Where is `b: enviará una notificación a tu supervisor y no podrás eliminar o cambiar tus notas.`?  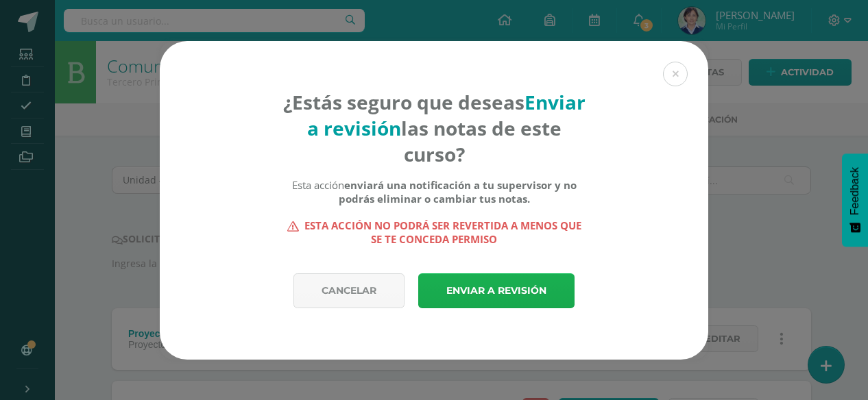 b: enviará una notificación a tu supervisor y no podrás eliminar o cambiar tus notas. is located at coordinates (457, 192).